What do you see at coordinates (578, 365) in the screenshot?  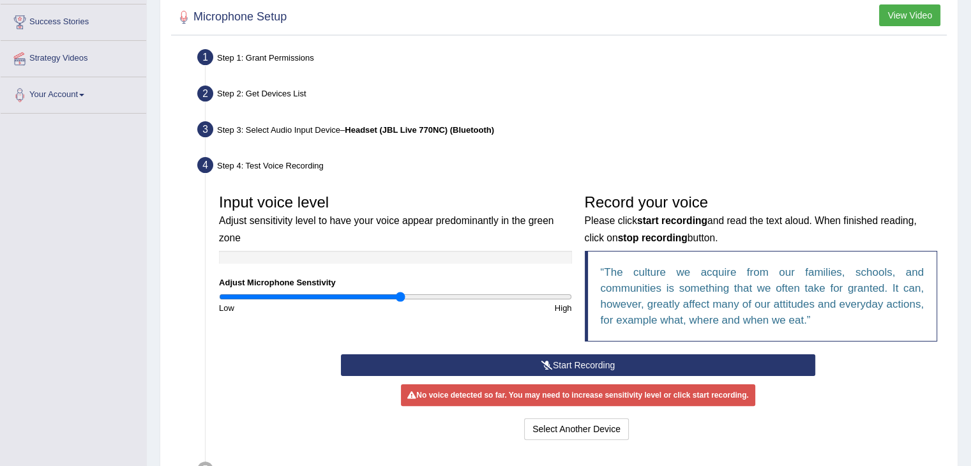 I see `button: Start Recording` at bounding box center [578, 365].